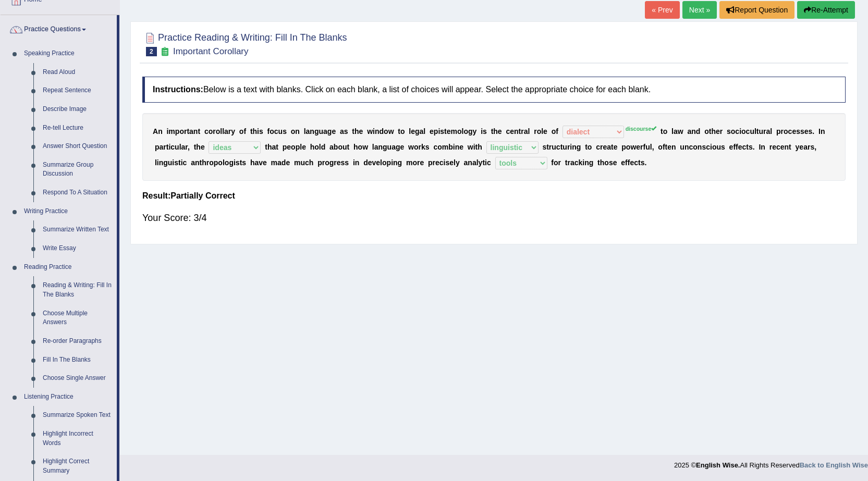  What do you see at coordinates (662, 10) in the screenshot?
I see `a: « Prev` at bounding box center [662, 10].